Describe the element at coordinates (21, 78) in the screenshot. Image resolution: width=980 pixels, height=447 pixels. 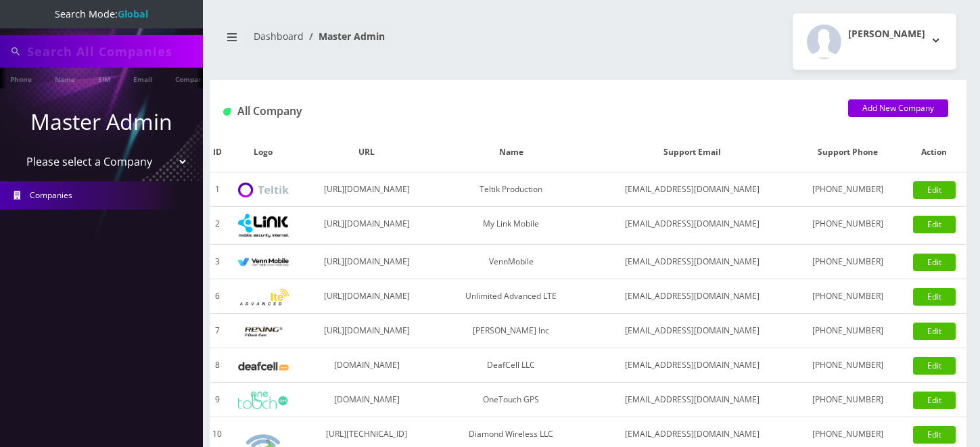
I see `a: Phone` at that location.